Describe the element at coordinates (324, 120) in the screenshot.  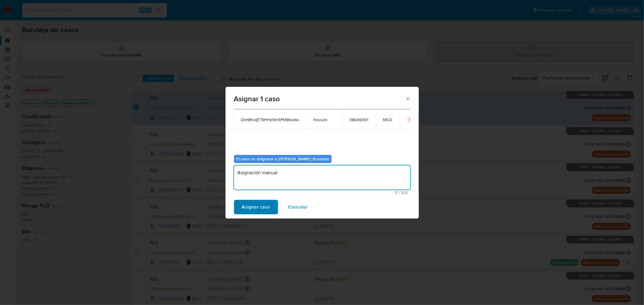
I see `span: fcsouto` at that location.